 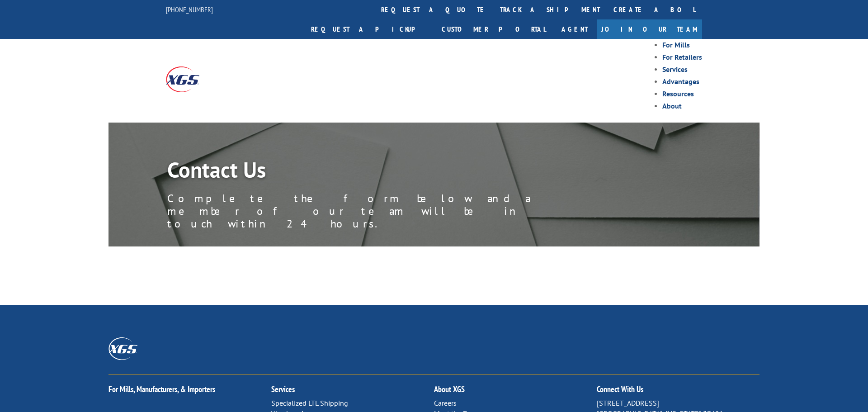 I want to click on p: Complete the form below and a member of our team will be in touch within 24 hours., so click(x=370, y=211).